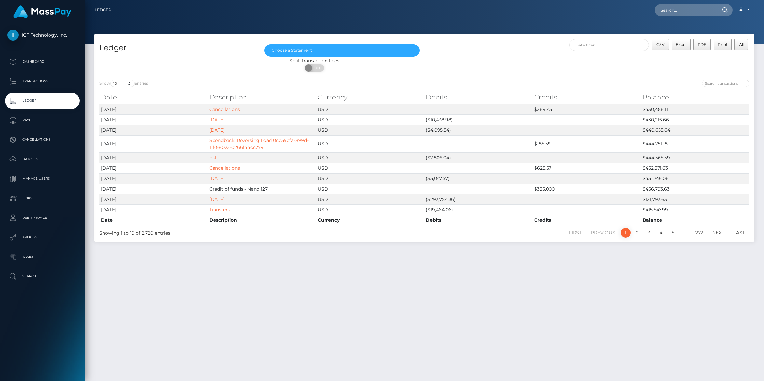 The width and height of the screenshot is (764, 381). What do you see at coordinates (661, 233) in the screenshot?
I see `a: 4` at bounding box center [661, 233].